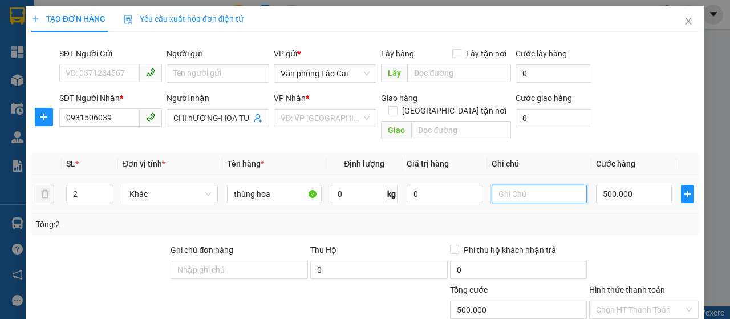 Image resolution: width=730 pixels, height=319 pixels. Describe the element at coordinates (202, 250) in the screenshot. I see `label: Ghi chú đơn hàng` at that location.